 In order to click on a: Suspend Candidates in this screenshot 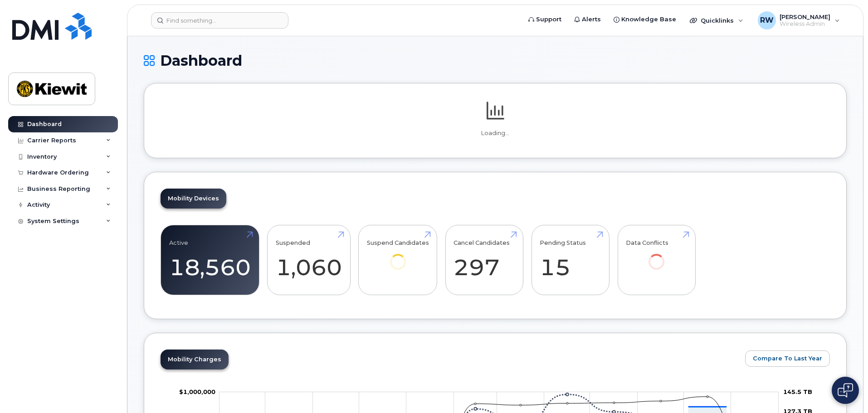, I will do `click(398, 256)`.